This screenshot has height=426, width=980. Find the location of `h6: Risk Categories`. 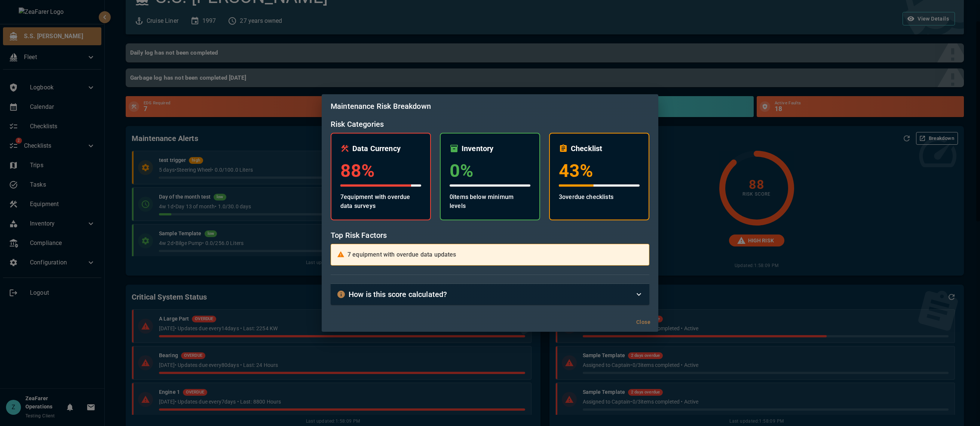

h6: Risk Categories is located at coordinates (490, 124).